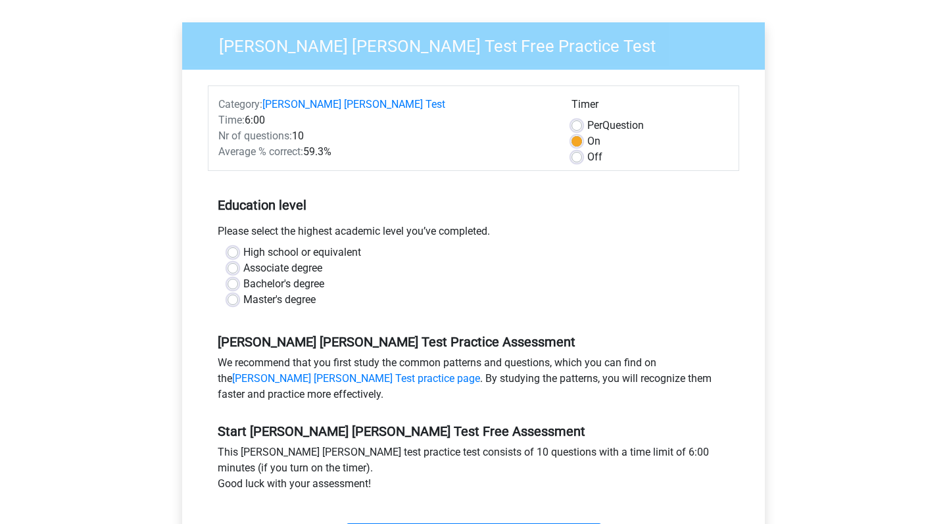 This screenshot has height=524, width=947. Describe the element at coordinates (650, 107) in the screenshot. I see `div: Timer` at that location.